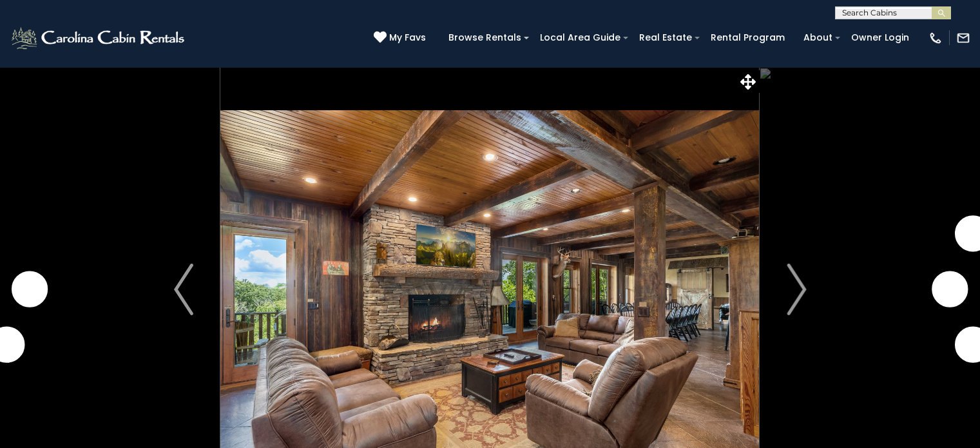  What do you see at coordinates (748, 37) in the screenshot?
I see `a: Rental Program` at bounding box center [748, 37].